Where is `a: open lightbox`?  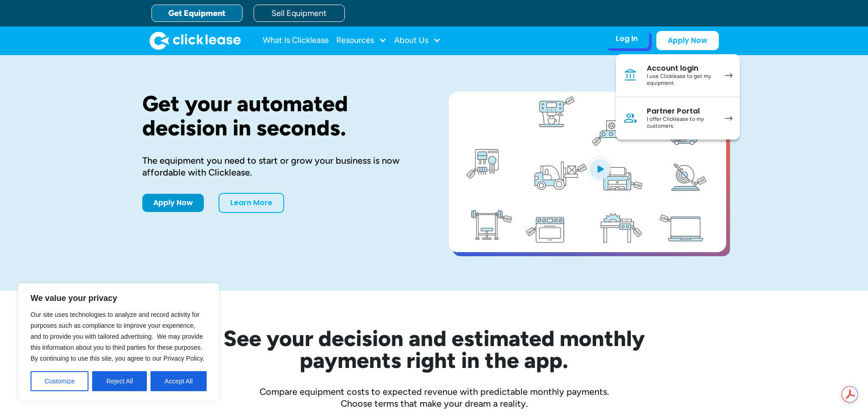
a: open lightbox is located at coordinates (588, 172).